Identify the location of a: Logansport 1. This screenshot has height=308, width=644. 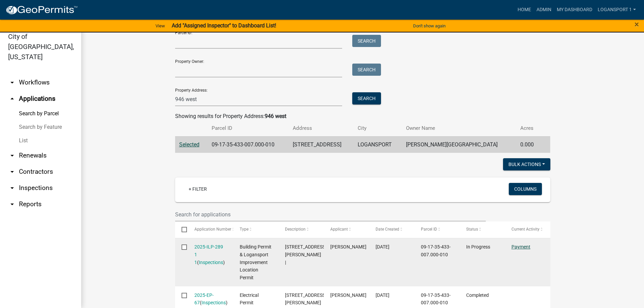
(617, 10).